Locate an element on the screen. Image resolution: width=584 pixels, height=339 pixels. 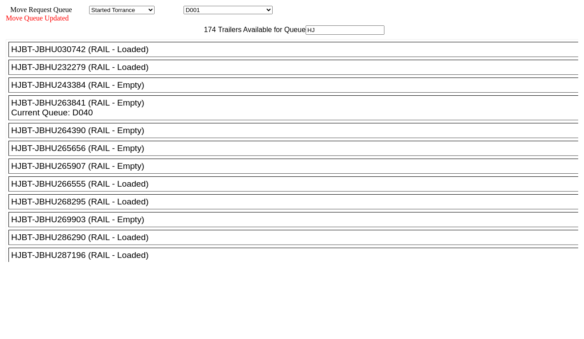
span: Trailers Available for Queue is located at coordinates (261, 29).